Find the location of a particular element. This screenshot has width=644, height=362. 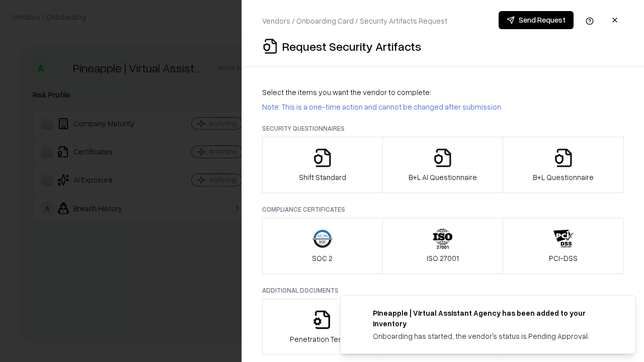

p: Additional Documents is located at coordinates (443, 290).